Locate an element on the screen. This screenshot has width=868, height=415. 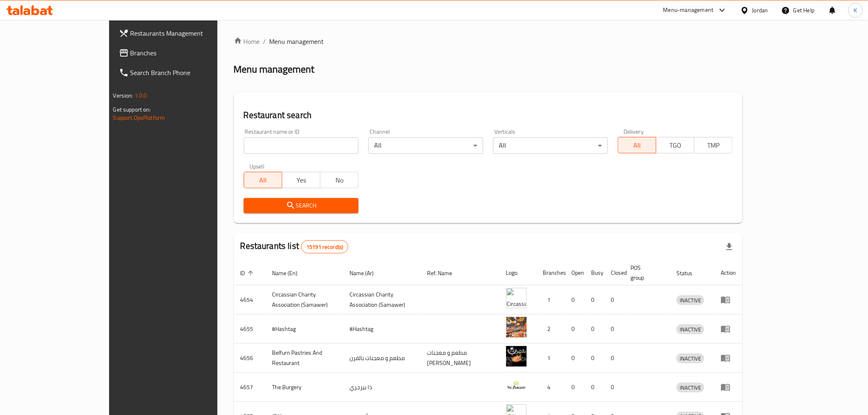
button: No is located at coordinates (340, 180).